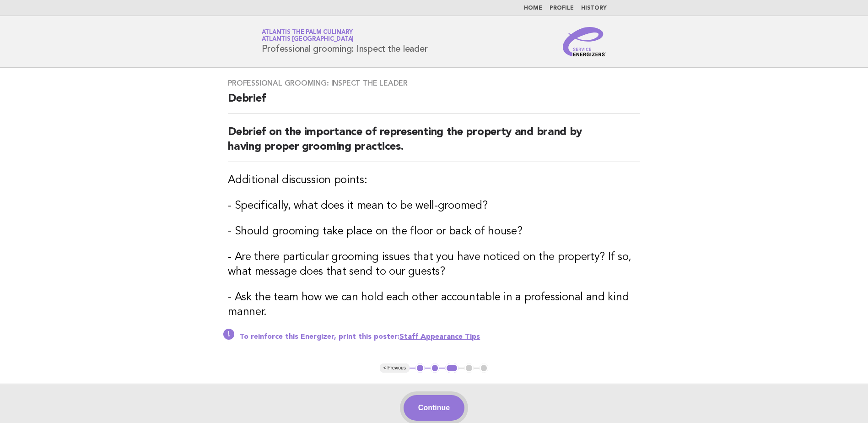 The width and height of the screenshot is (868, 423). Describe the element at coordinates (434, 84) in the screenshot. I see `h3: Professional grooming: Inspect the leader` at that location.